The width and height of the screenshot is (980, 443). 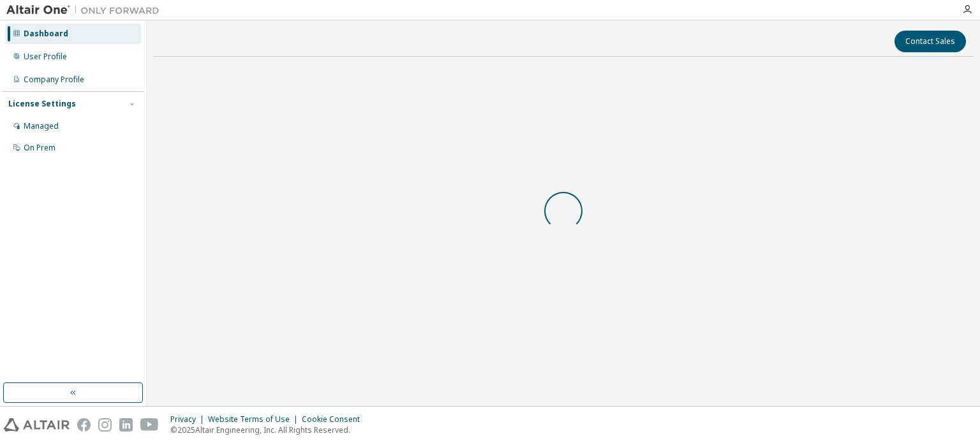 I want to click on button: Contact Sales, so click(x=930, y=41).